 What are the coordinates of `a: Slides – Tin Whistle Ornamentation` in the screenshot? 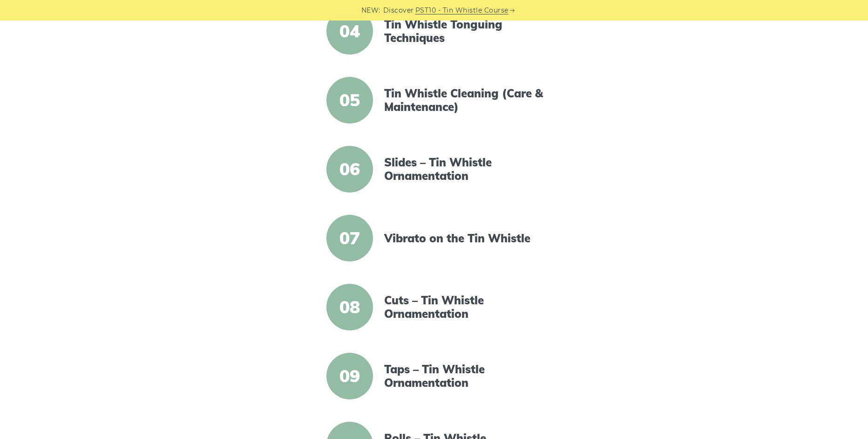 It's located at (464, 169).